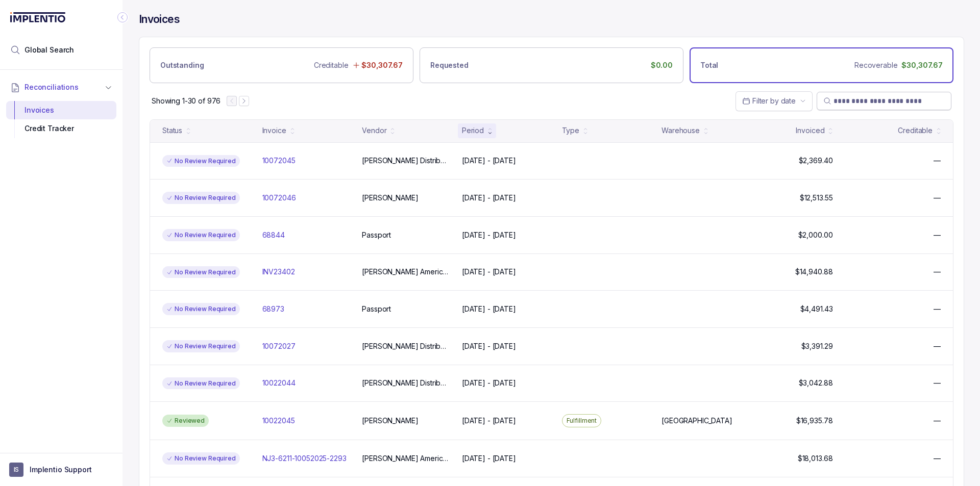 This screenshot has width=980, height=486. I want to click on div: Status, so click(172, 131).